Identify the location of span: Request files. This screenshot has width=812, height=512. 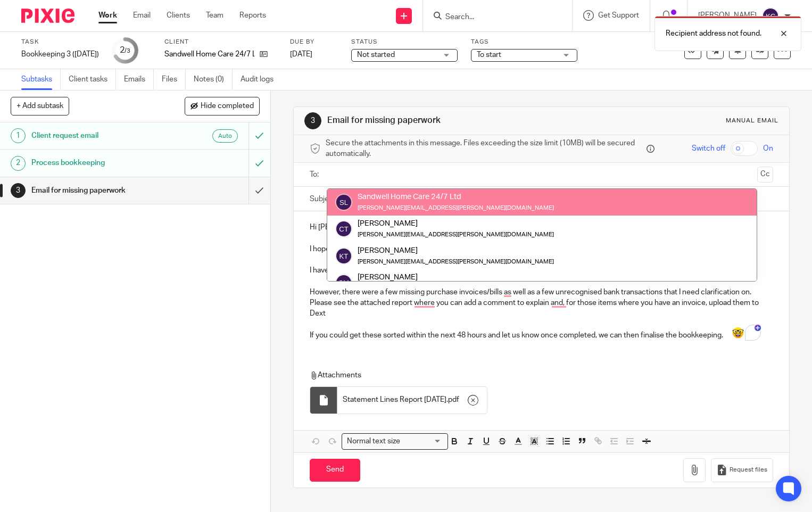
(748, 470).